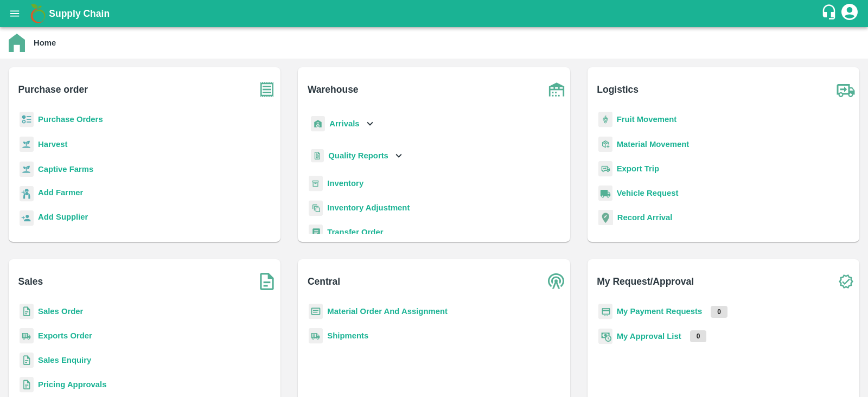 The width and height of the screenshot is (868, 397). I want to click on img: whTransfer, so click(316, 233).